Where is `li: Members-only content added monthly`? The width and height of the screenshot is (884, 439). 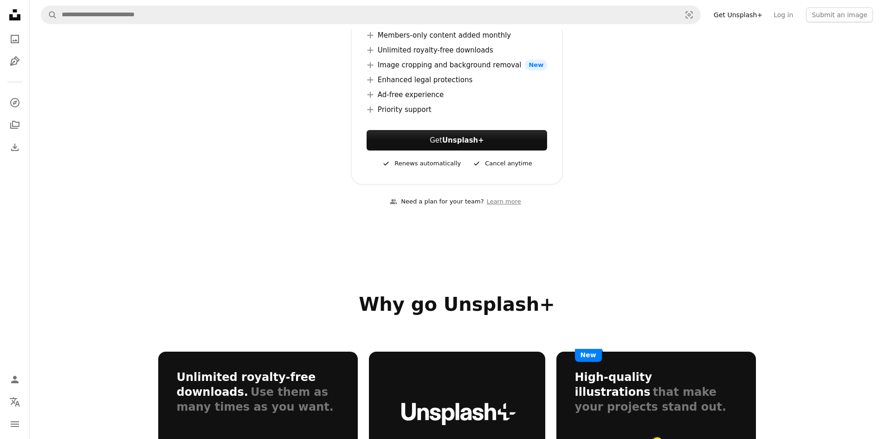
li: Members-only content added monthly is located at coordinates (457, 35).